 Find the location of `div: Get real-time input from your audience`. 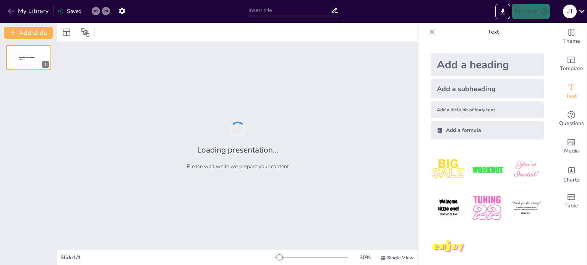

div: Get real-time input from your audience is located at coordinates (571, 119).